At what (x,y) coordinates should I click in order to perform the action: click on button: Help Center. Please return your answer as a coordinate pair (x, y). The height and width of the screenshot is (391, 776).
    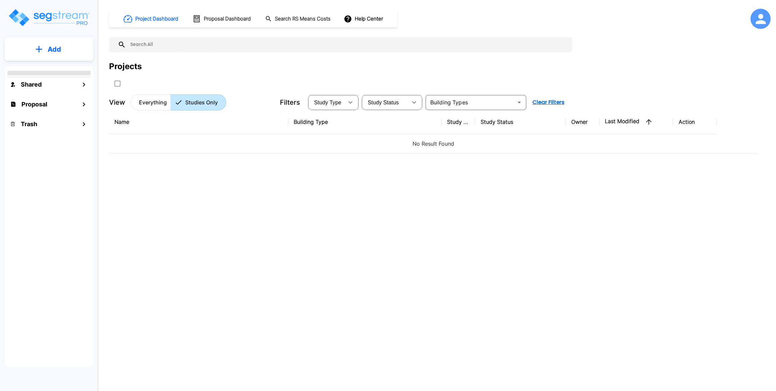
    Looking at the image, I should click on (364, 19).